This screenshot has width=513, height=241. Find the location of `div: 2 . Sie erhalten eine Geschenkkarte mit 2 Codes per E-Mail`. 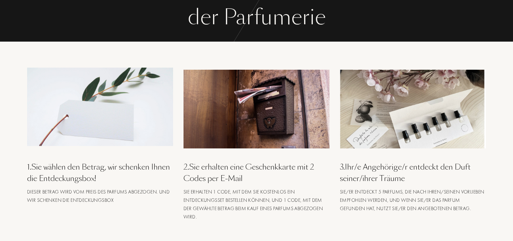

div: 2 . Sie erhalten eine Geschenkkarte mit 2 Codes per E-Mail is located at coordinates (256, 173).